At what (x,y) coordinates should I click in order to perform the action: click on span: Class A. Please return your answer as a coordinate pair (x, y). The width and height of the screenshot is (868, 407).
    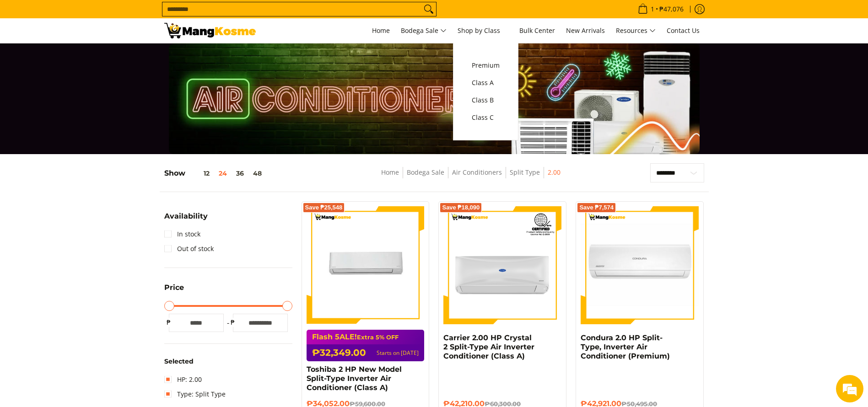
    Looking at the image, I should click on (485, 83).